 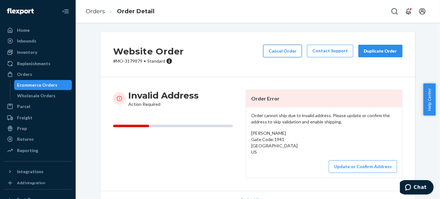 What do you see at coordinates (66, 11) in the screenshot?
I see `button: Close Navigation` at bounding box center [66, 11].